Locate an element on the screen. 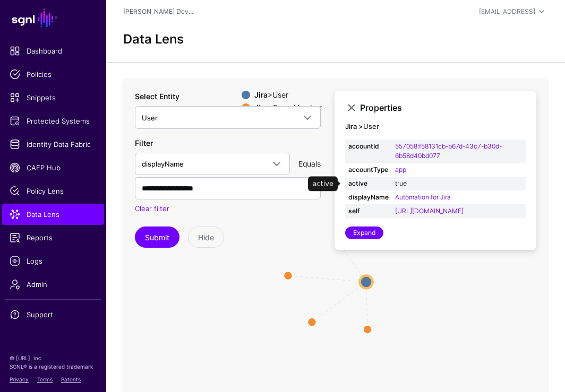 This screenshot has height=392, width=565. label: Select Entity is located at coordinates (157, 96).